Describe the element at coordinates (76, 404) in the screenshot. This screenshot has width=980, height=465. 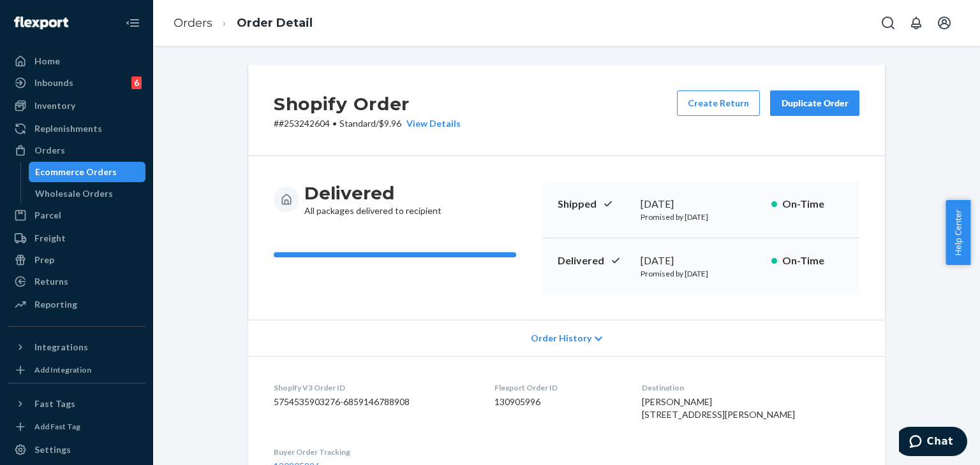
I see `button: Fast Tags` at that location.